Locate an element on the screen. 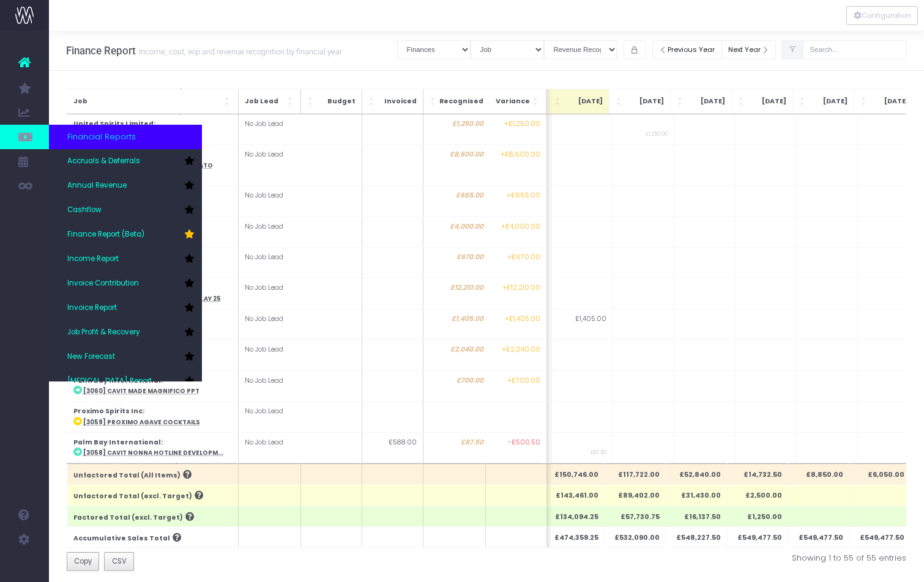 The height and width of the screenshot is (582, 924). td: £665.00 is located at coordinates (456, 200).